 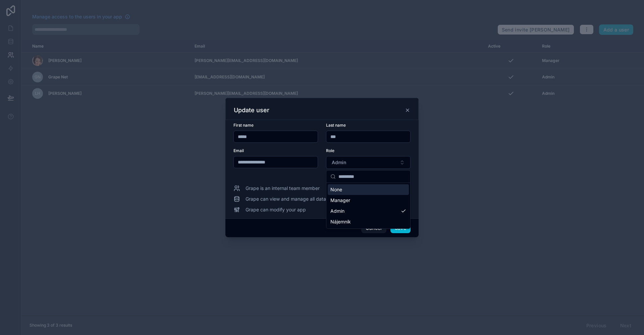 What do you see at coordinates (243, 125) in the screenshot?
I see `span: First name` at bounding box center [243, 125].